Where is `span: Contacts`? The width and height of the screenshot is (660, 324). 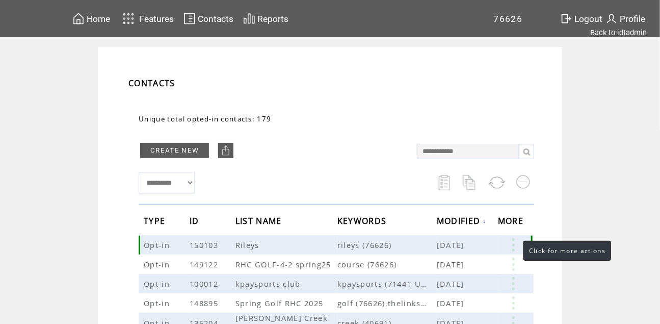 span: Contacts is located at coordinates (216, 19).